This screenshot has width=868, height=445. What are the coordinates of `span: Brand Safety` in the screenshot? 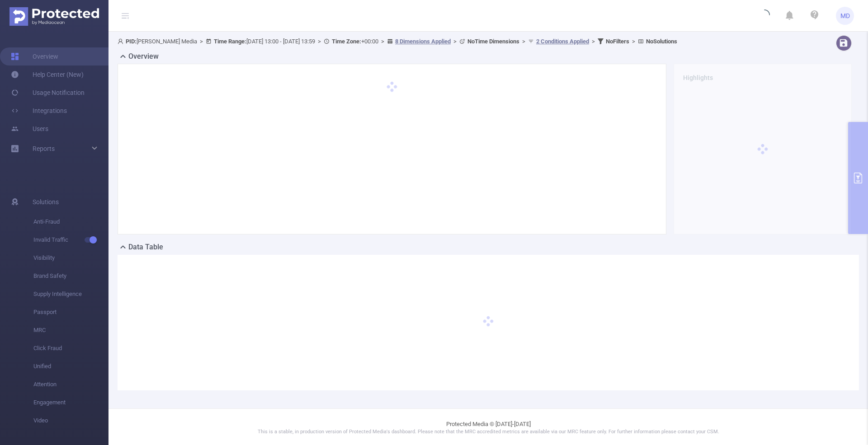 It's located at (71, 276).